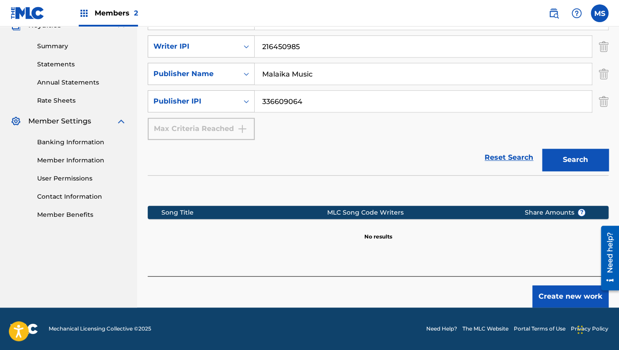 The height and width of the screenshot is (350, 619). I want to click on img: expand, so click(121, 121).